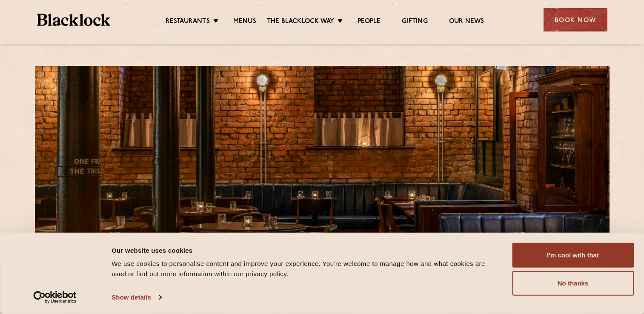 This screenshot has width=644, height=314. What do you see at coordinates (136, 297) in the screenshot?
I see `a: Show details` at bounding box center [136, 297].